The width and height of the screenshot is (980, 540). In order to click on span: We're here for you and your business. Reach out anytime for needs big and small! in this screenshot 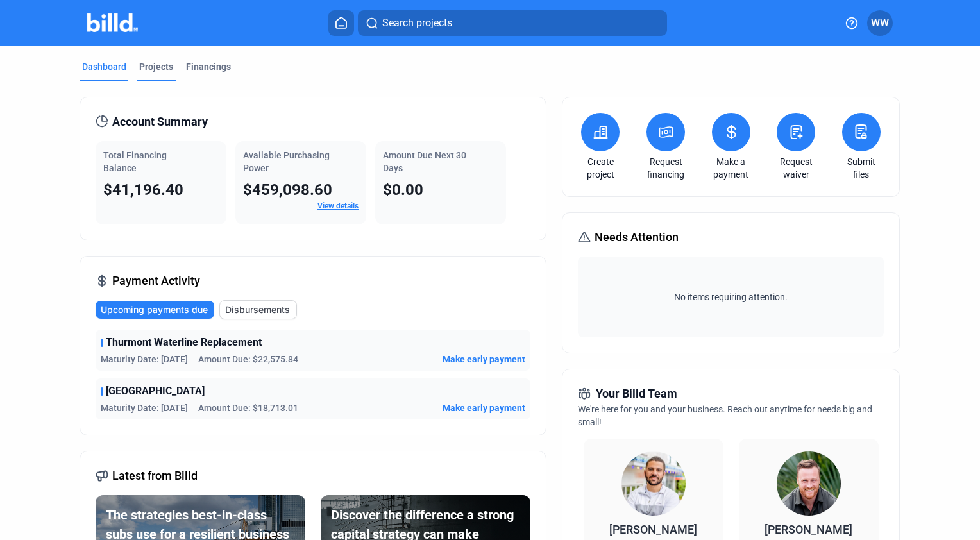, I will do `click(725, 416)`.